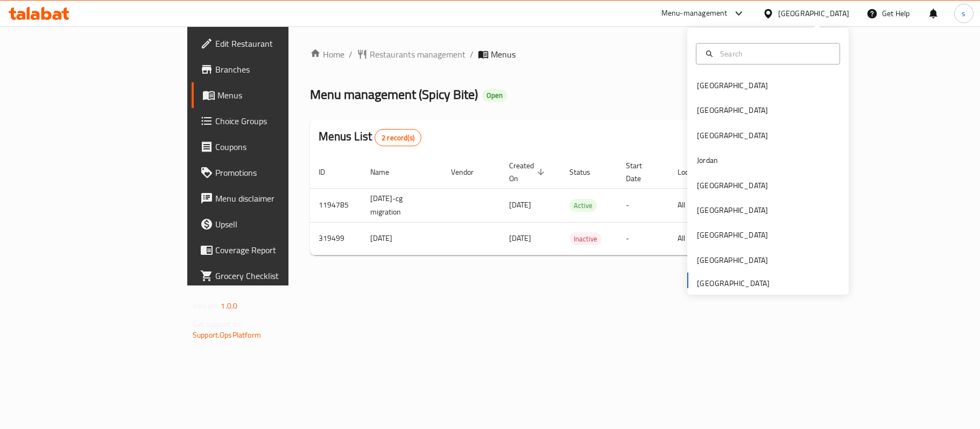 The image size is (980, 429). I want to click on a: Promotions, so click(271, 173).